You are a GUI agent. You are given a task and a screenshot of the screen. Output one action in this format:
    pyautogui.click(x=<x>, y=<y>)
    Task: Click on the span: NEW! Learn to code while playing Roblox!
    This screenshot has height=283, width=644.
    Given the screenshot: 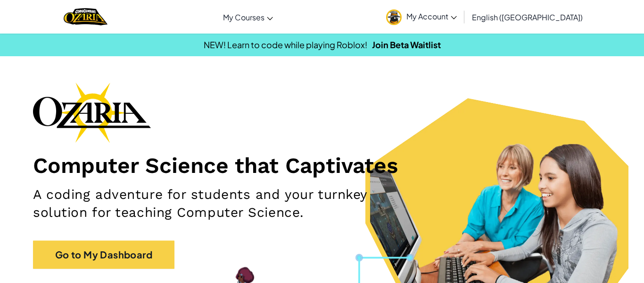 What is the action you would take?
    pyautogui.click(x=285, y=44)
    